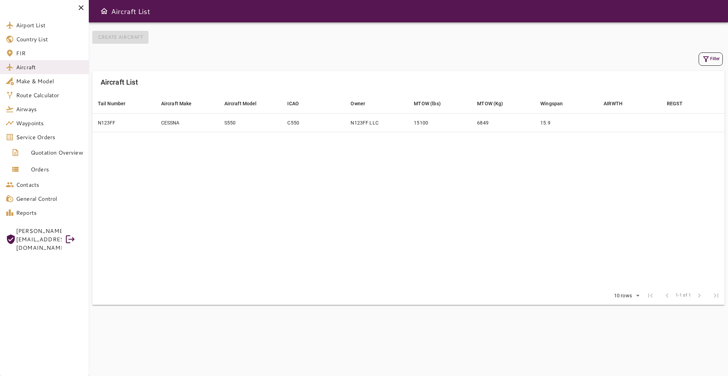 This screenshot has height=376, width=728. What do you see at coordinates (181, 103) in the screenshot?
I see `span: Aircraft Make` at bounding box center [181, 103].